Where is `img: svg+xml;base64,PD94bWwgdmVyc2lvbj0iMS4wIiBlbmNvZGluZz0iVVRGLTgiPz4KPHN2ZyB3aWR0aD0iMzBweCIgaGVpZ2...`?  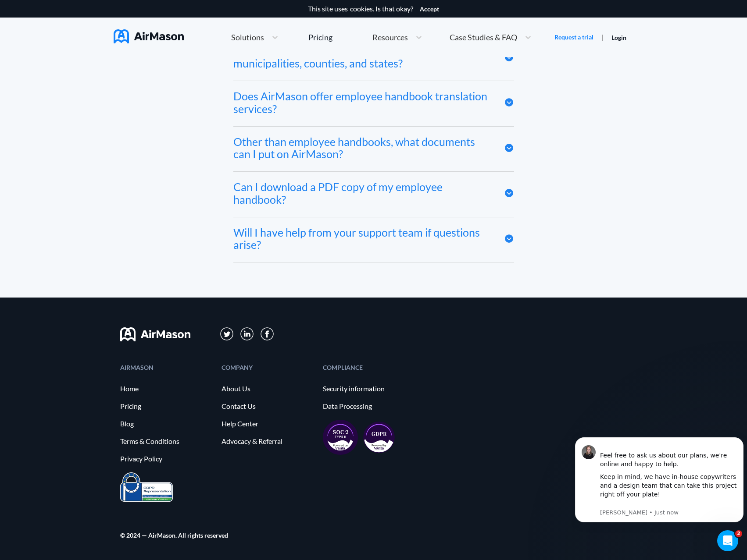
img: svg+xml;base64,PD94bWwgdmVyc2lvbj0iMS4wIiBlbmNvZGluZz0iVVRGLTgiPz4KPHN2ZyB3aWR0aD0iMzBweCIgaGVpZ2... is located at coordinates (267, 334).